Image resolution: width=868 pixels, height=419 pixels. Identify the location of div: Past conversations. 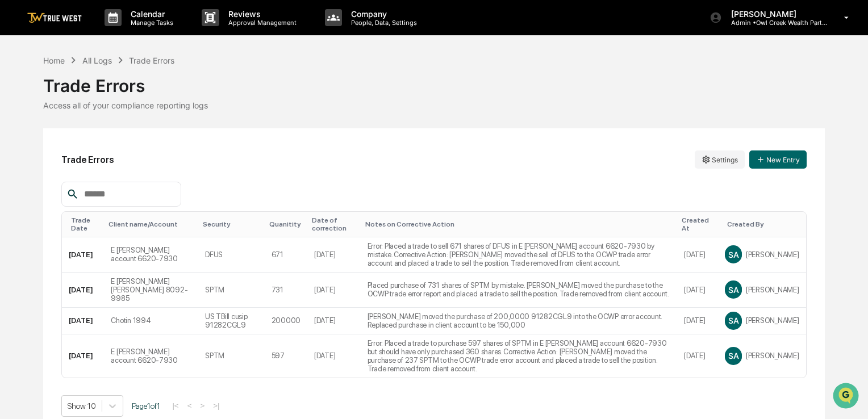
(44, 130).